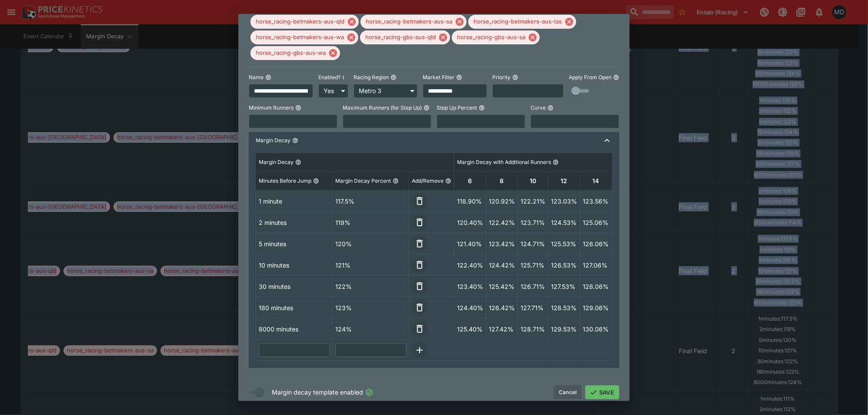  I want to click on td: 130.40%, so click(627, 329).